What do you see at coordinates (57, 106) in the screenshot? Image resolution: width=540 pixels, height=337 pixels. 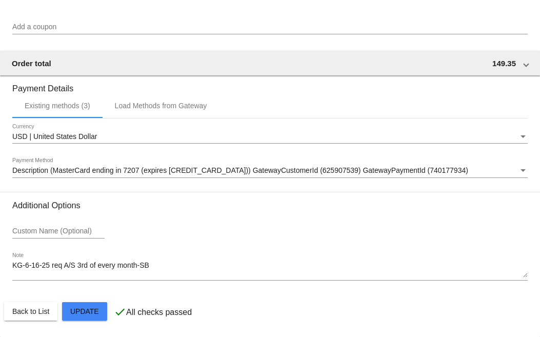 I see `div: Existing methods (3)` at bounding box center [57, 106].